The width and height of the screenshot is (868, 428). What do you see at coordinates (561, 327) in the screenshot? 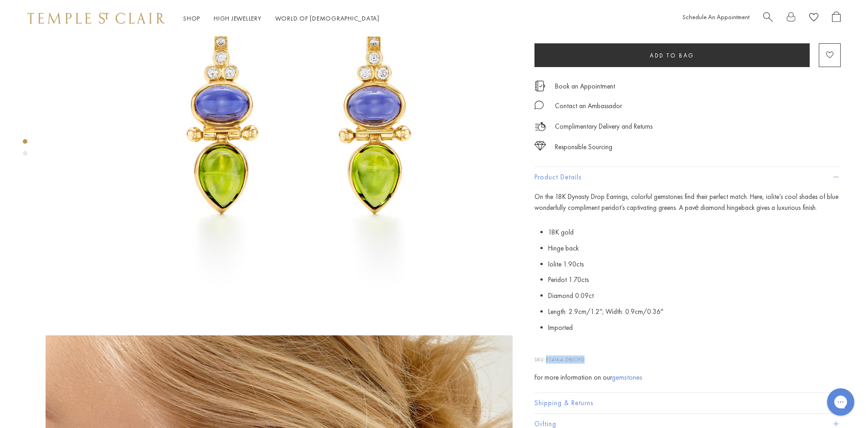
I see `span: Imported` at bounding box center [561, 327].